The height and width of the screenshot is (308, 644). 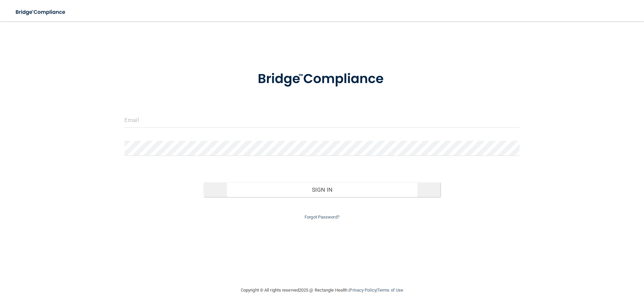 I want to click on a: Privacy Policy, so click(x=363, y=290).